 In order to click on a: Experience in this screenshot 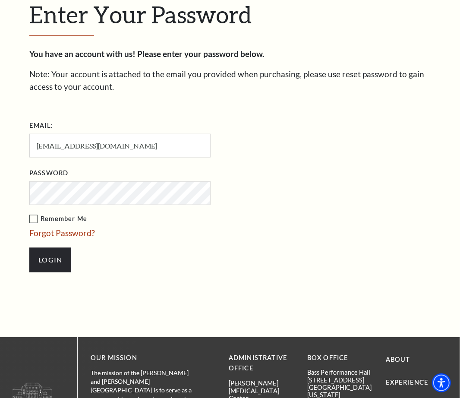, I will do `click(407, 382)`.